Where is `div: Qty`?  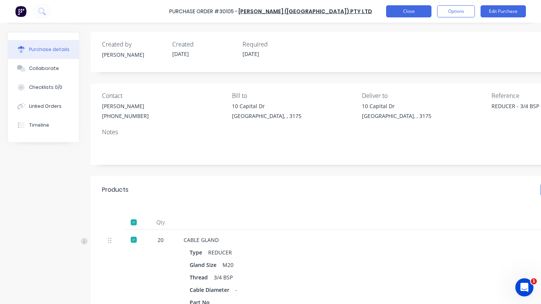
div: Qty is located at coordinates (160, 222).